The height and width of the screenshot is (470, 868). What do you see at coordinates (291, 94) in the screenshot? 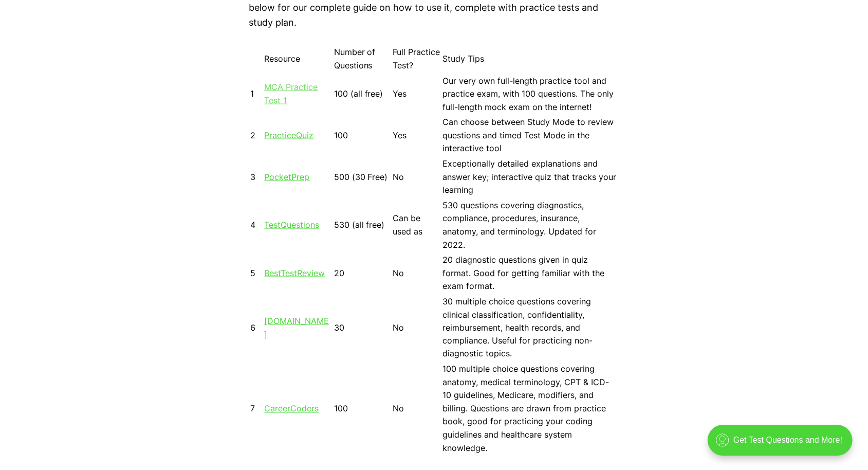
I see `a: MCA Practice Test 1` at bounding box center [291, 94].